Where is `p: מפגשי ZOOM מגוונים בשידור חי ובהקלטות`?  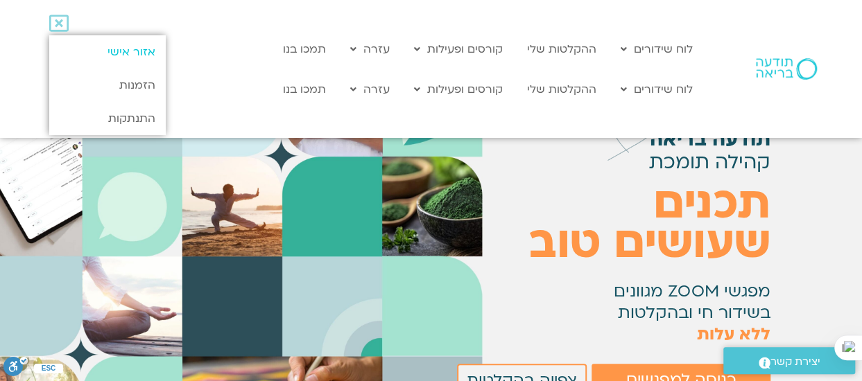 p: מפגשי ZOOM מגוונים בשידור חי ובהקלטות is located at coordinates (633, 313).